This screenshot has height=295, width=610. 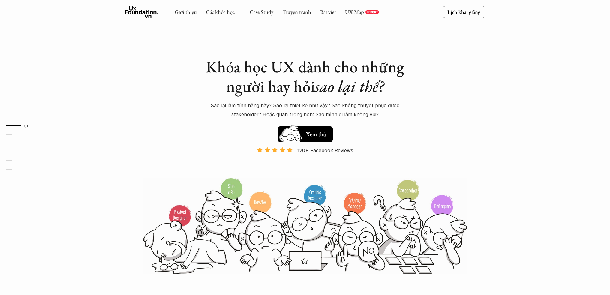 I want to click on p: REPORT, so click(x=372, y=12).